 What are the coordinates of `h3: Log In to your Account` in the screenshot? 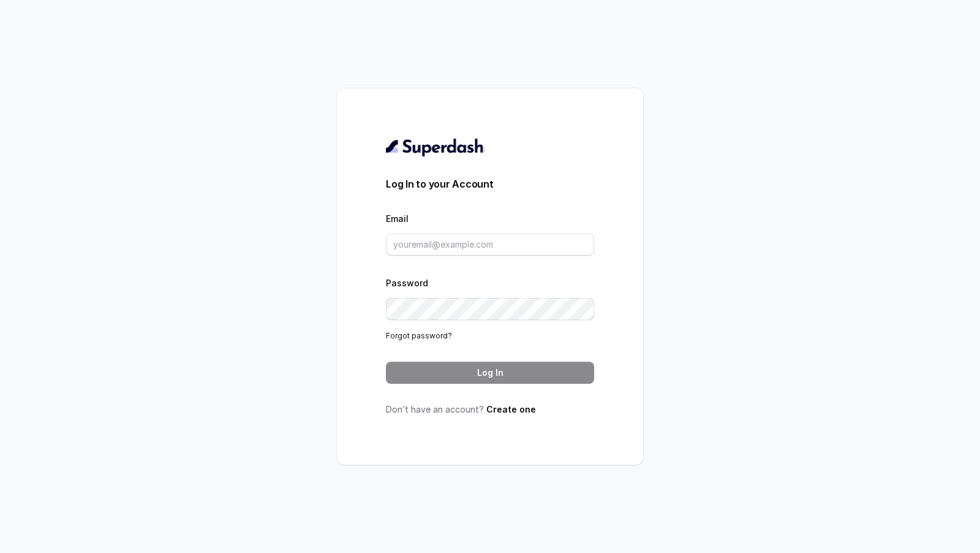 It's located at (490, 184).